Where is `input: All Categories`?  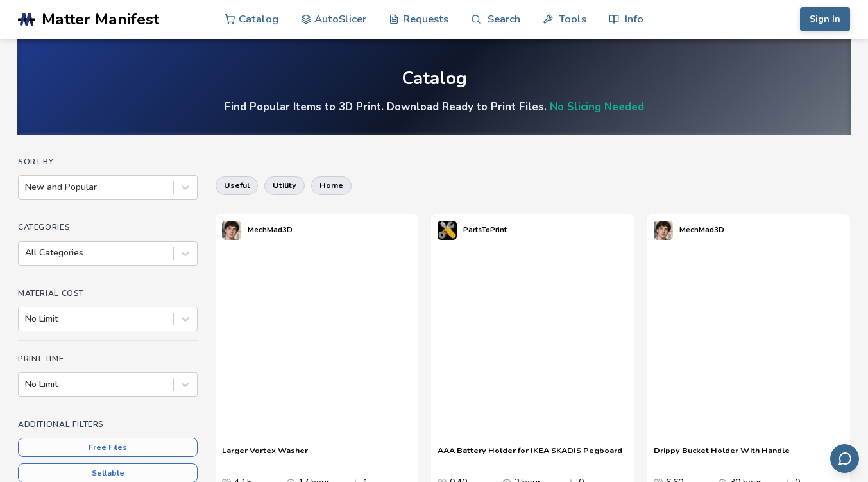
input: All Categories is located at coordinates (26, 253).